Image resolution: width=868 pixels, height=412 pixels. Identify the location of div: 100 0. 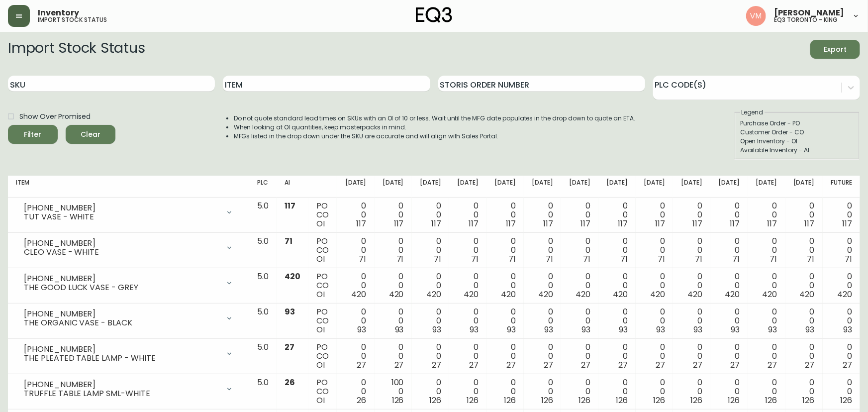
(393, 392).